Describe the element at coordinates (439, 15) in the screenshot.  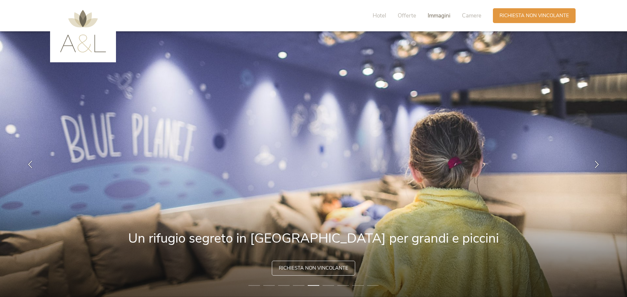
I see `span: Immagini` at that location.